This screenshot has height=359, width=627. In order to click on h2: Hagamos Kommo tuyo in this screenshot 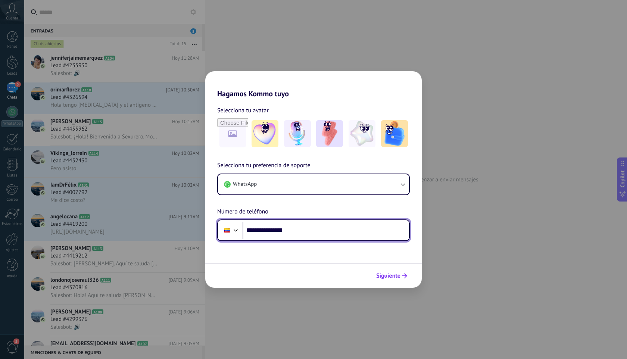, I will do `click(314, 85)`.